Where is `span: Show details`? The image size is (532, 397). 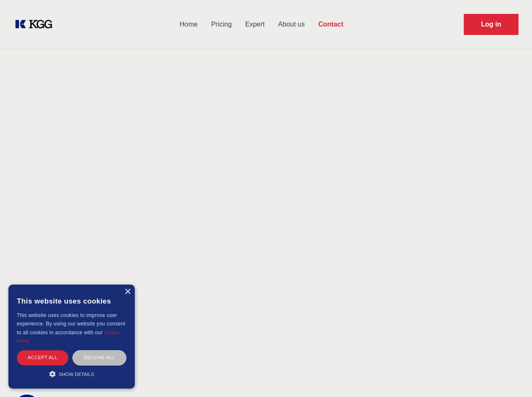 span: Show details is located at coordinates (77, 374).